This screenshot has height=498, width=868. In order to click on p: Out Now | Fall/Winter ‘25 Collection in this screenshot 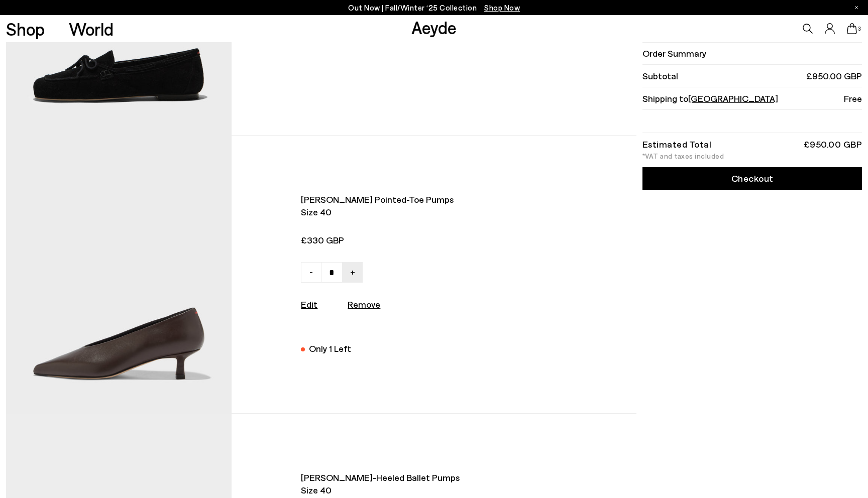, I will do `click(434, 7)`.